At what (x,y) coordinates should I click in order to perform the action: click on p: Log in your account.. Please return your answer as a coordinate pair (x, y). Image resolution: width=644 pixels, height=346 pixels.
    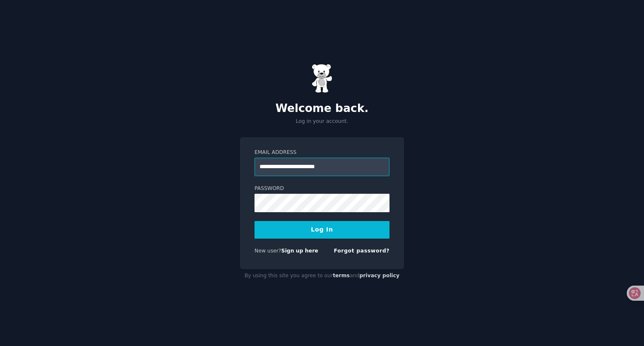
    Looking at the image, I should click on (322, 122).